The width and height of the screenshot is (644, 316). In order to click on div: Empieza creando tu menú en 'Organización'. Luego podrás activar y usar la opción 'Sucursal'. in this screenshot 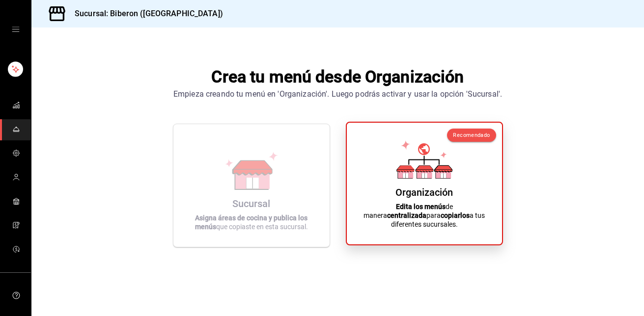, I will do `click(338, 94)`.